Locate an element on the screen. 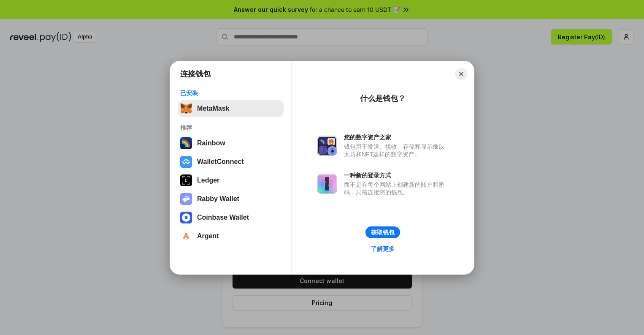  div: Rainbow is located at coordinates (211, 143).